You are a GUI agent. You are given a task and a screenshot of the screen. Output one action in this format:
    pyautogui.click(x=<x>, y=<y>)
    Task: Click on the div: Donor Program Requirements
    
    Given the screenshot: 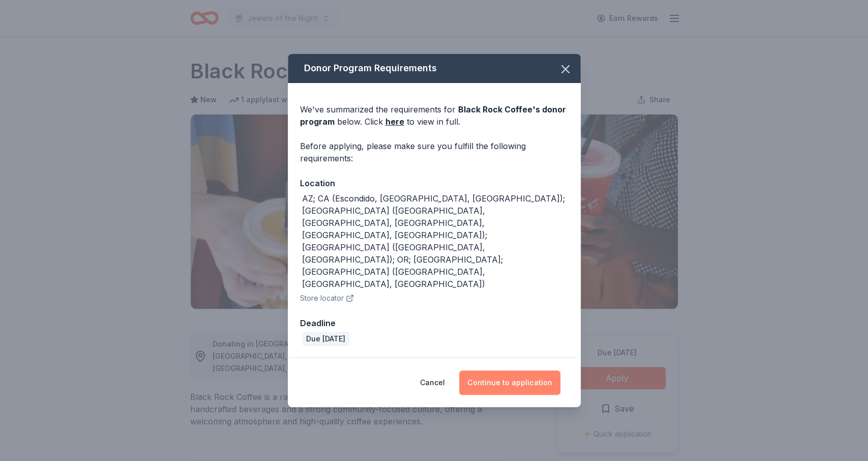 What is the action you would take?
    pyautogui.click(x=434, y=68)
    